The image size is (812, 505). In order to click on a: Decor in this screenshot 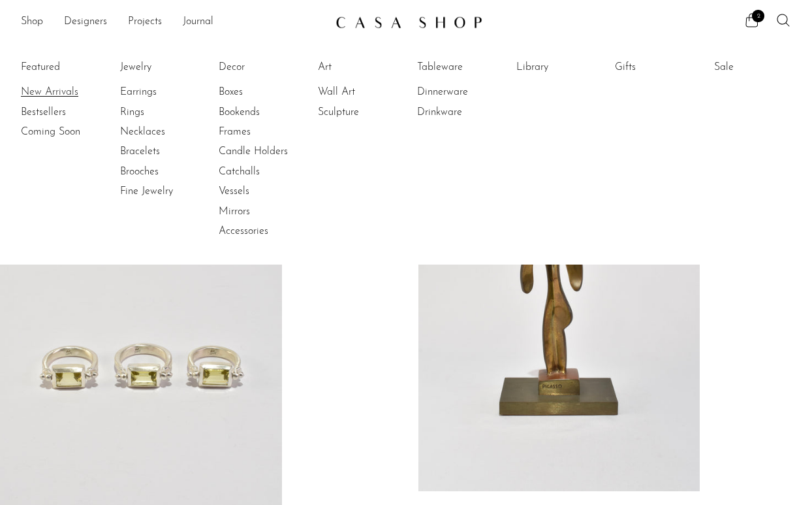, I will do `click(268, 68)`.